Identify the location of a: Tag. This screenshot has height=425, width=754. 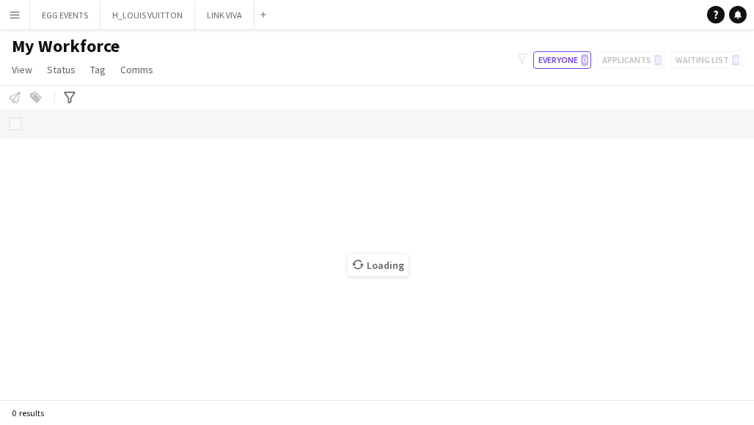
(98, 70).